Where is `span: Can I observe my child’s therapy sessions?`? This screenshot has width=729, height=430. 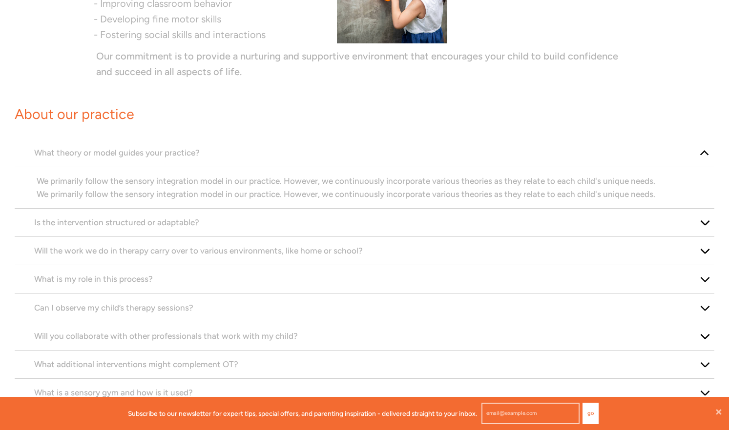
span: Can I observe my child’s therapy sessions? is located at coordinates (114, 308).